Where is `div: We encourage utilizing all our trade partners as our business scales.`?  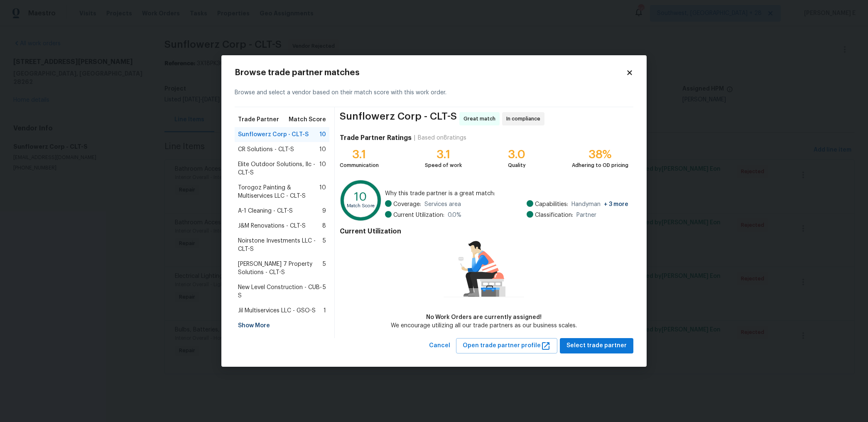
div: We encourage utilizing all our trade partners as our business scales. is located at coordinates (483, 326).